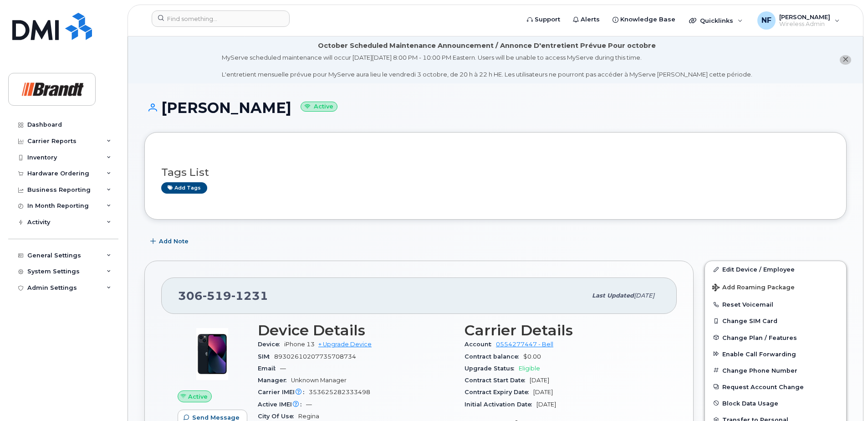  What do you see at coordinates (283, 392) in the screenshot?
I see `span: Carrier IMEI` at bounding box center [283, 392].